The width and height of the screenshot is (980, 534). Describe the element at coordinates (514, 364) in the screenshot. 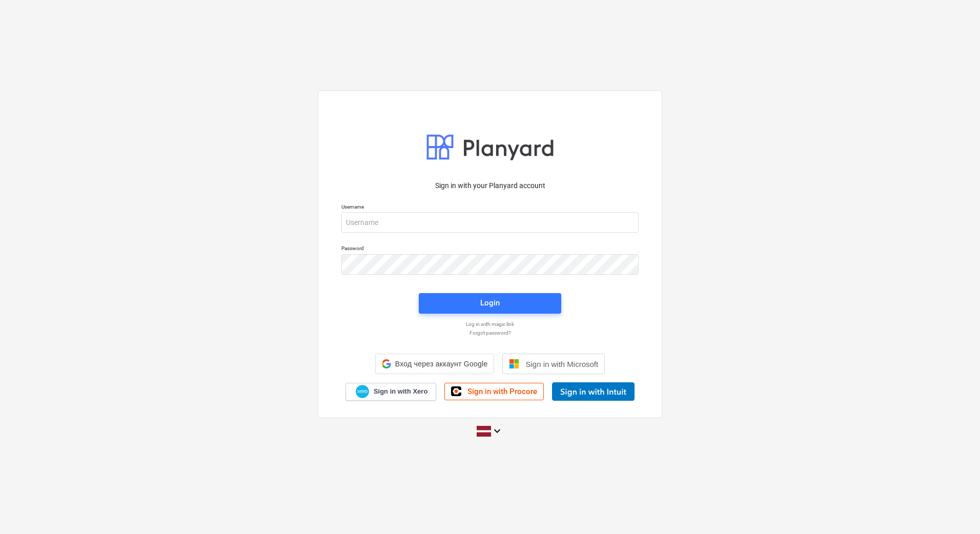

I see `img: Microsoft logo` at that location.